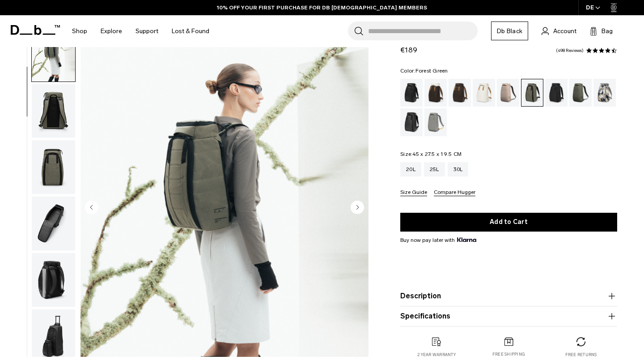  What do you see at coordinates (190, 31) in the screenshot?
I see `a: Lost & Found` at bounding box center [190, 31].